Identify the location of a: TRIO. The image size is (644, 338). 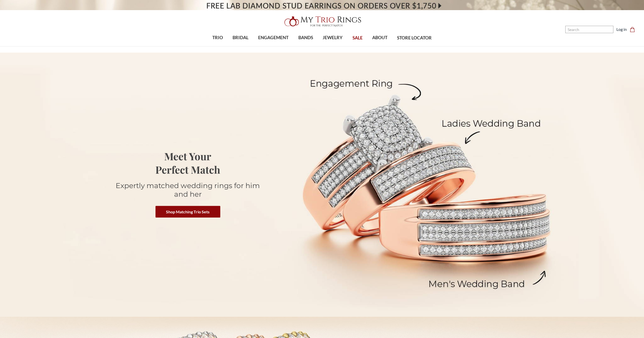
(217, 38).